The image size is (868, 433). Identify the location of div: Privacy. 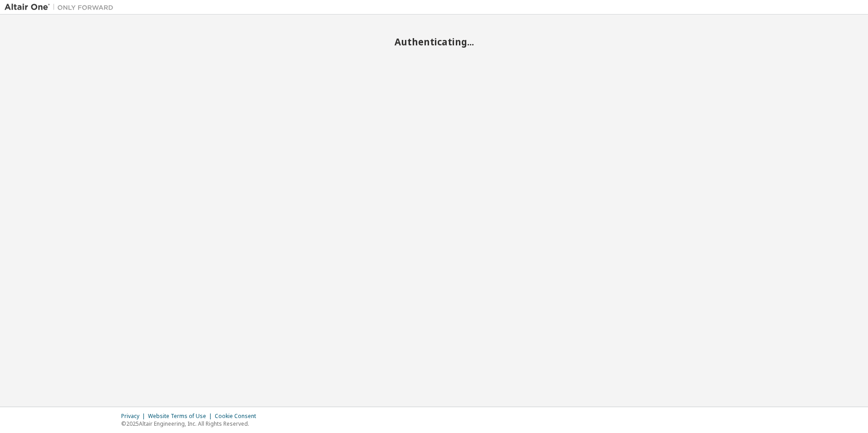
(134, 416).